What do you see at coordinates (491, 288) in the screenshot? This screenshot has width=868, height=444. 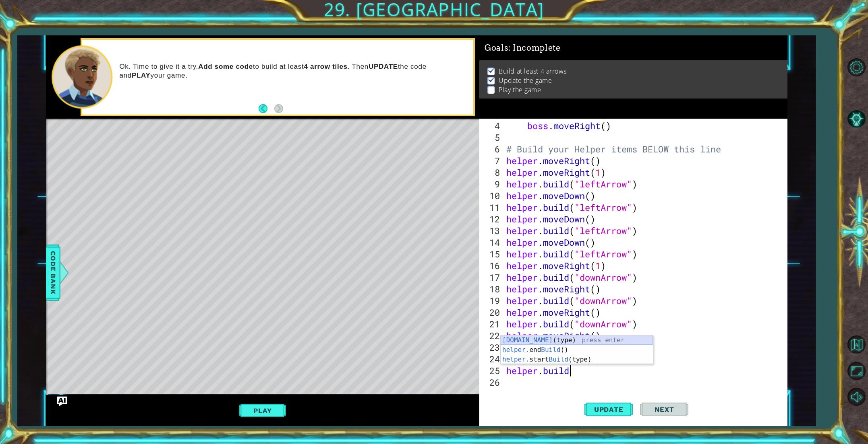 I see `div: 18` at bounding box center [491, 288].